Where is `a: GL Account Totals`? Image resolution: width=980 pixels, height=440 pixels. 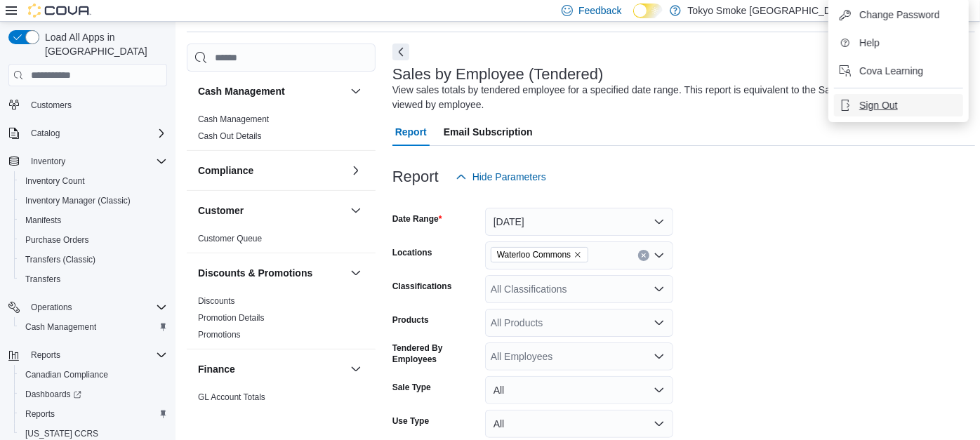 a: GL Account Totals is located at coordinates (232, 397).